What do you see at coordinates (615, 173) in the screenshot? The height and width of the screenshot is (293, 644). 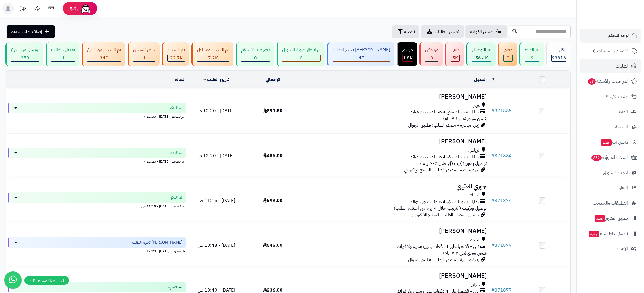 I see `span: أدوات التسويق` at bounding box center [615, 173].